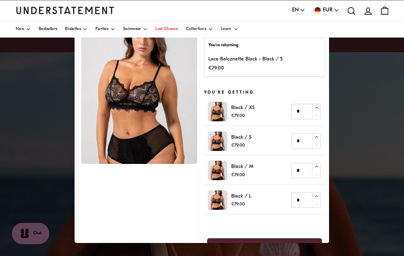  Describe the element at coordinates (241, 137) in the screenshot. I see `p: Black / S` at that location.